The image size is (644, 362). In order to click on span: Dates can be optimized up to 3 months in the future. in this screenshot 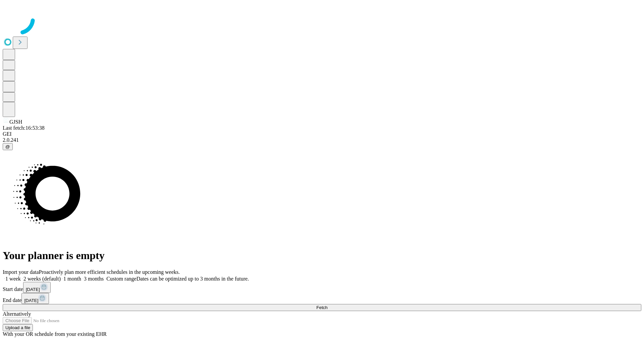, I will do `click(193, 279)`.